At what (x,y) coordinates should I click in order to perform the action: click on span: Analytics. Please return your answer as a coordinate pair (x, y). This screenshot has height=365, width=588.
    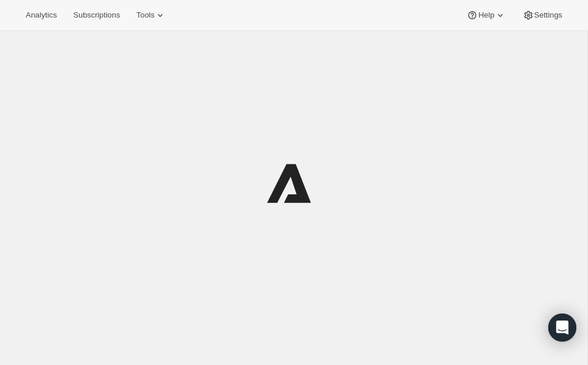
    Looking at the image, I should click on (41, 15).